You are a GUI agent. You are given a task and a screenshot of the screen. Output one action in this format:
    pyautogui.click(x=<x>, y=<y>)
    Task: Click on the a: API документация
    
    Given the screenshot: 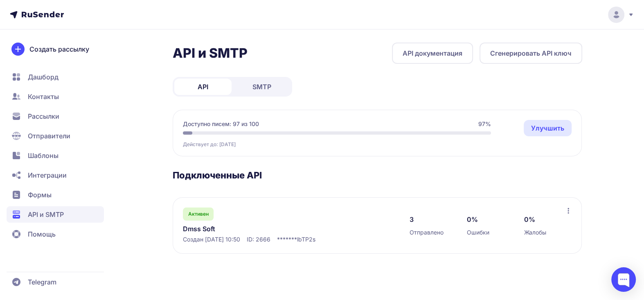 What is the action you would take?
    pyautogui.click(x=433, y=53)
    